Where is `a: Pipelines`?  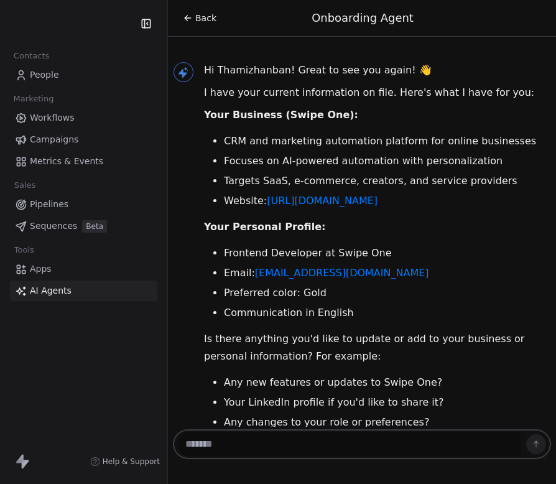 a: Pipelines is located at coordinates (83, 204).